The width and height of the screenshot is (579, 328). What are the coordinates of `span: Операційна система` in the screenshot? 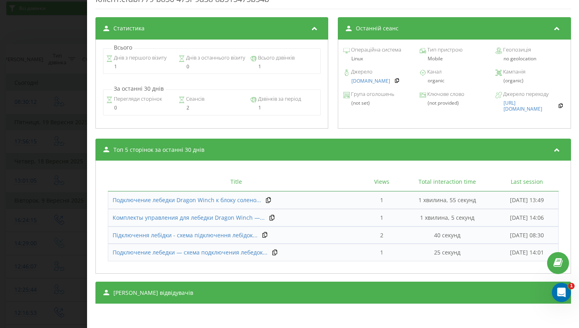 It's located at (375, 50).